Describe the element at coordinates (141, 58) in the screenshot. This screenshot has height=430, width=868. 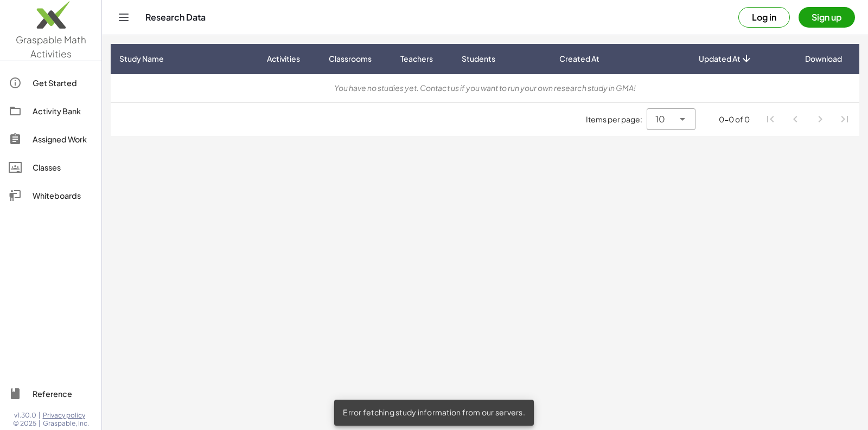
I see `span: Study Name` at that location.